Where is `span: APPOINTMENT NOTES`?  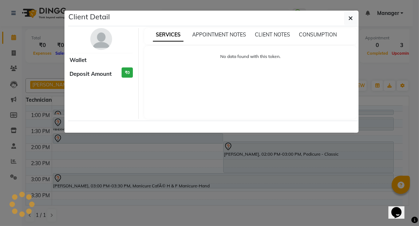 span: APPOINTMENT NOTES is located at coordinates (219, 35).